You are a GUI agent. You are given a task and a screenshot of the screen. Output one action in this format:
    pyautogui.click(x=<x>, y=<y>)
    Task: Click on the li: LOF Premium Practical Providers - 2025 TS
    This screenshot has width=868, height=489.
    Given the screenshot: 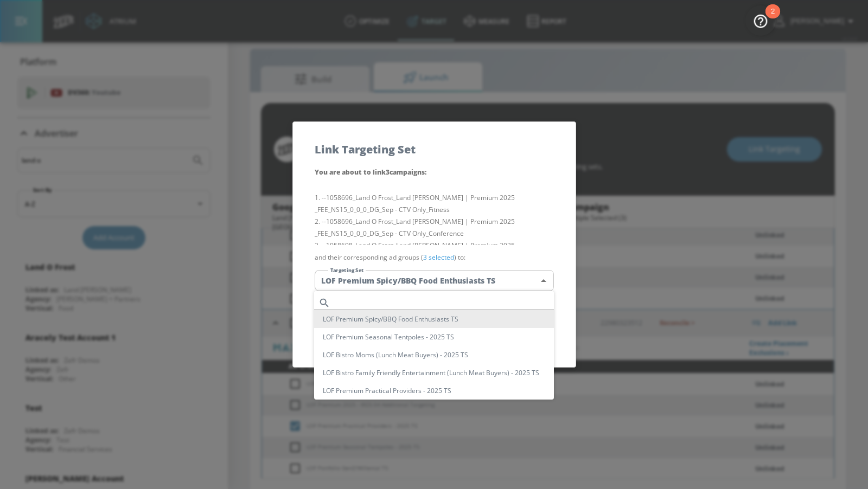 What is the action you would take?
    pyautogui.click(x=434, y=391)
    